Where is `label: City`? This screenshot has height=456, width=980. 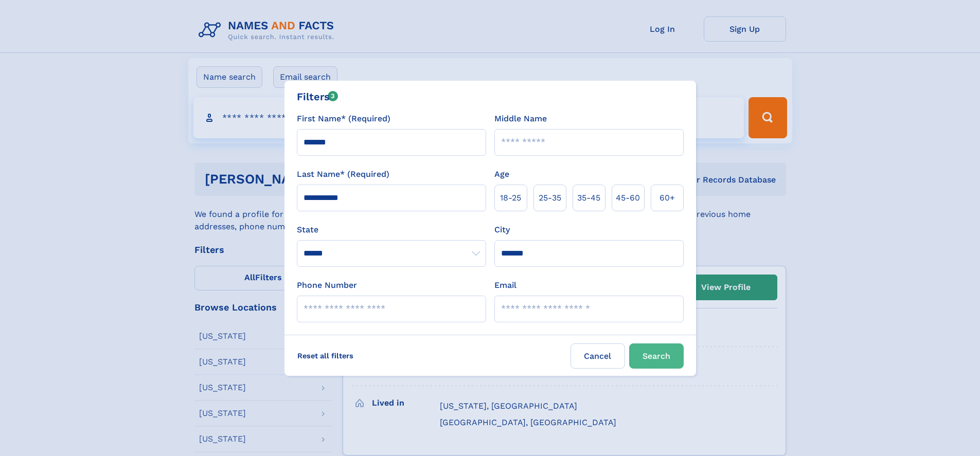 label: City is located at coordinates (502, 230).